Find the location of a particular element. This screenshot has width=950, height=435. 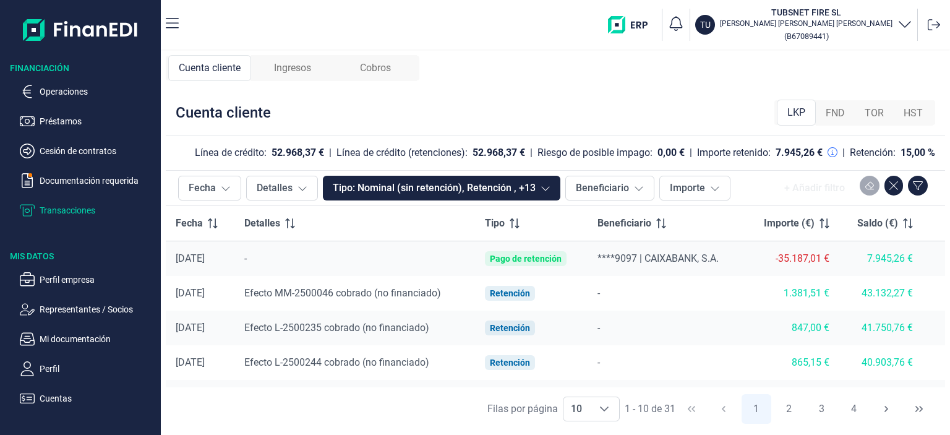

div: Línea de crédito: is located at coordinates (231, 153).